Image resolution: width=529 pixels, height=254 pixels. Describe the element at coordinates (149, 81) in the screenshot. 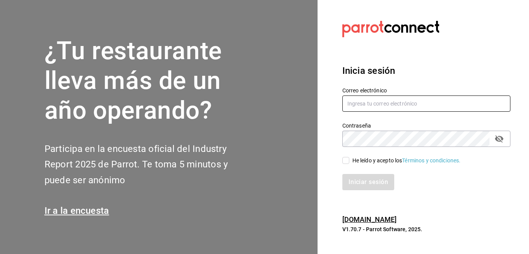

I see `h1: ¿Tu restaurante lleva más de un año operando?` at that location.